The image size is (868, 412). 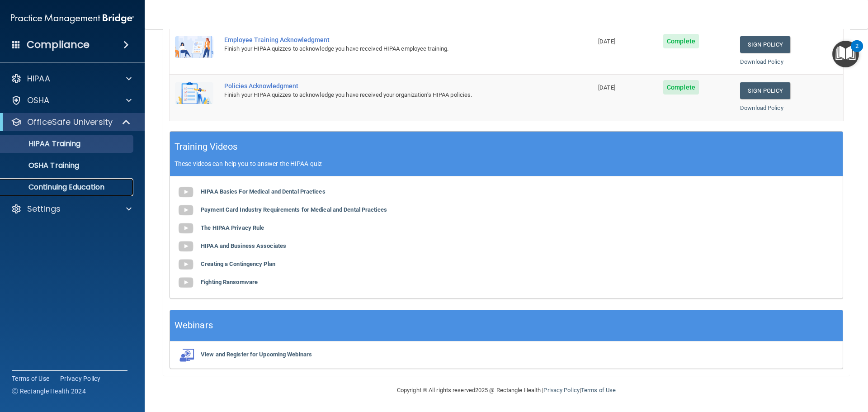 I want to click on p: OfficeSafe University, so click(x=70, y=122).